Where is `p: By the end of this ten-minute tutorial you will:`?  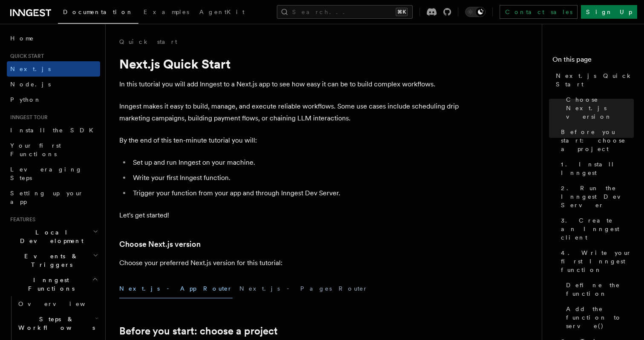 p: By the end of this ten-minute tutorial you will: is located at coordinates (290, 141).